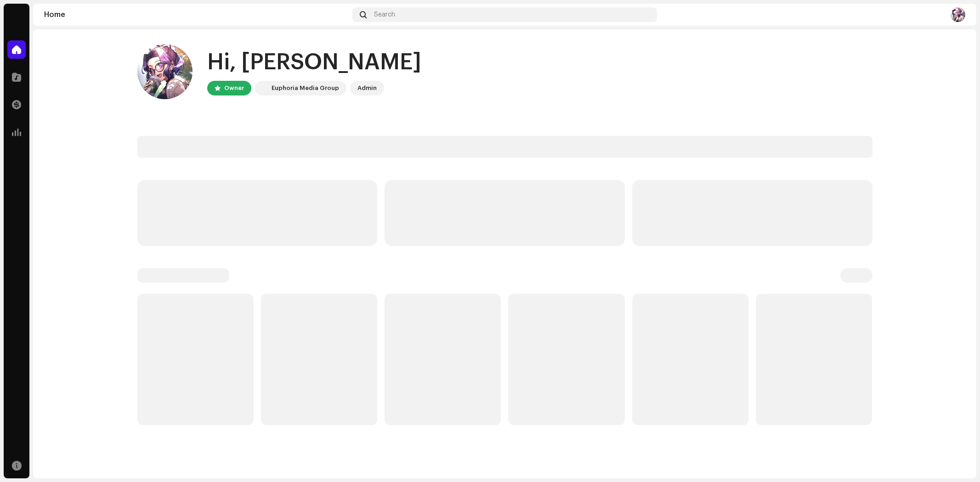  I want to click on div: Home, so click(197, 15).